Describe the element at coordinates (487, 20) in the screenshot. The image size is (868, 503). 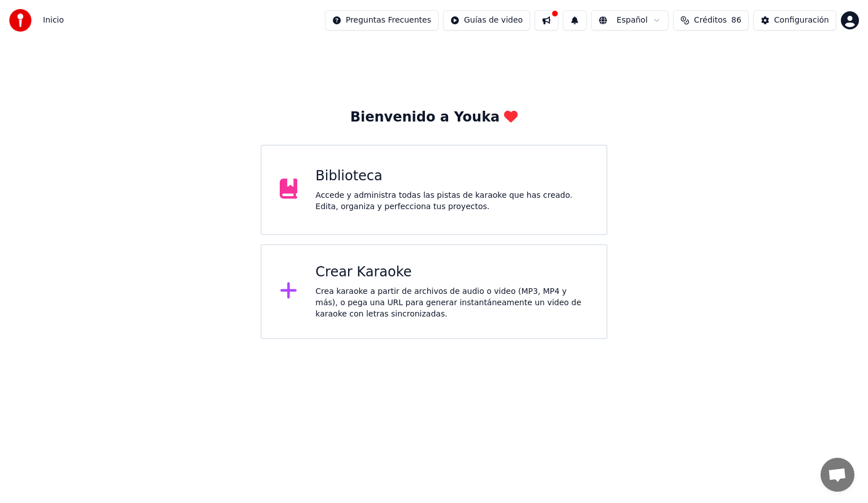
I see `button: Guías de video` at that location.